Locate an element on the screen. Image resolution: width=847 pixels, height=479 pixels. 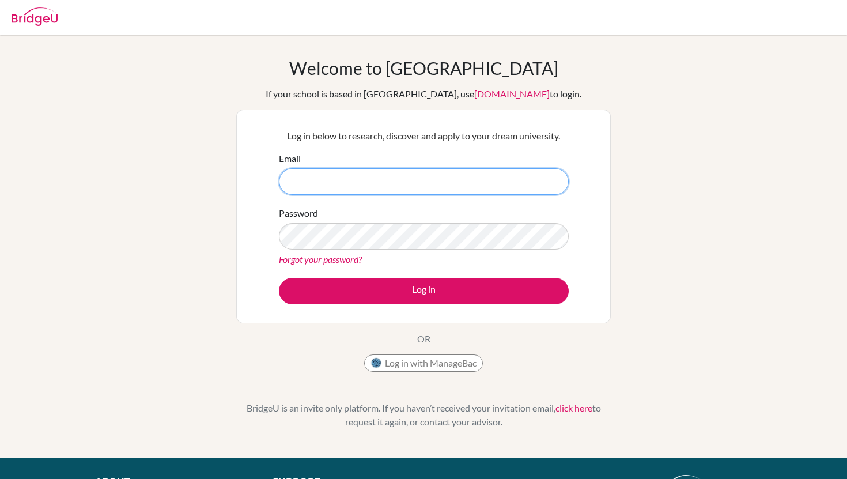
img: Bridge-U is located at coordinates (35, 17).